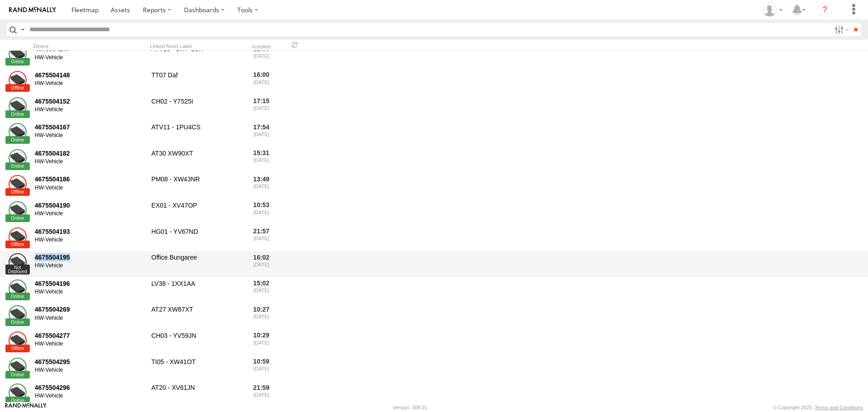 The height and width of the screenshot is (412, 868). What do you see at coordinates (90, 205) in the screenshot?
I see `div: 4675504190` at bounding box center [90, 205].